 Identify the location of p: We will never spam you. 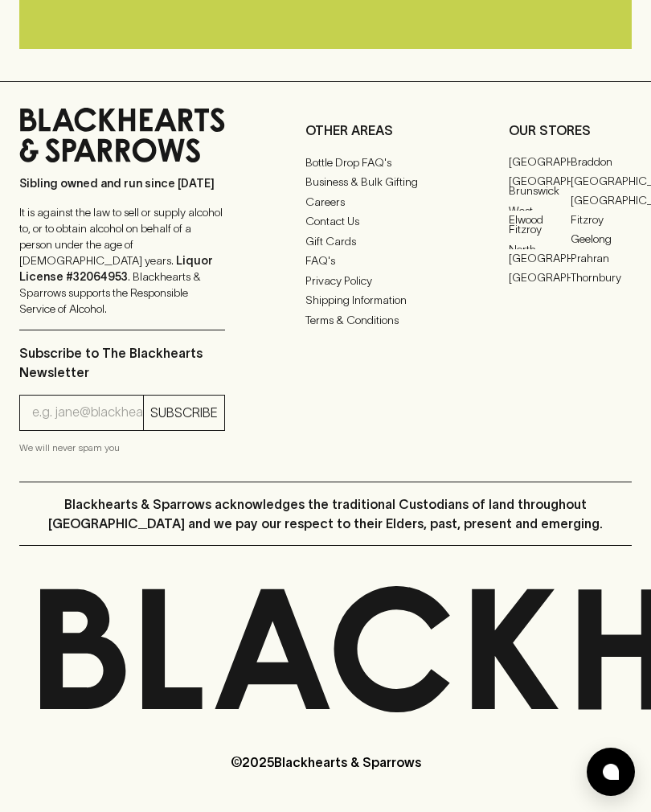
(122, 447).